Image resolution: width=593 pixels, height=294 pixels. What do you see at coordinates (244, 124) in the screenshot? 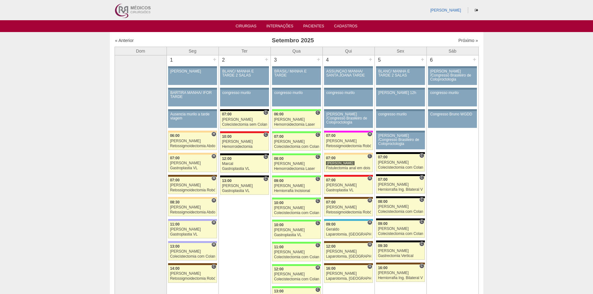
I see `div: Colecistectomia sem Colangiografia VL` at bounding box center [244, 124].